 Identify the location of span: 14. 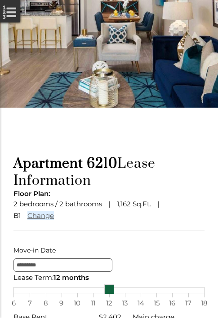
(140, 303).